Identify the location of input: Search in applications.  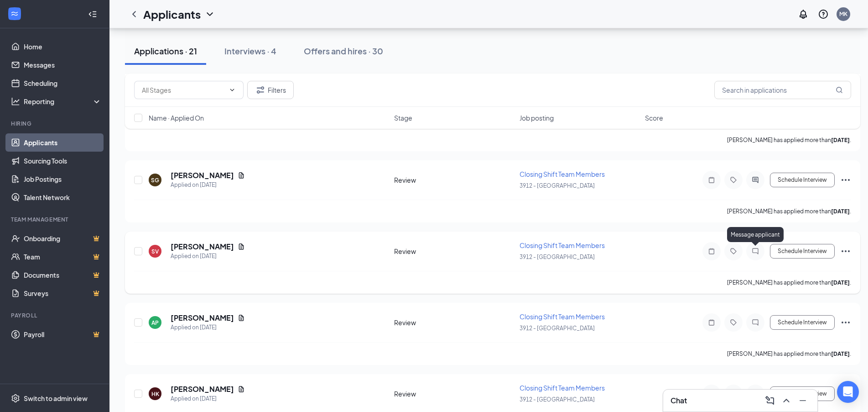
(783, 90).